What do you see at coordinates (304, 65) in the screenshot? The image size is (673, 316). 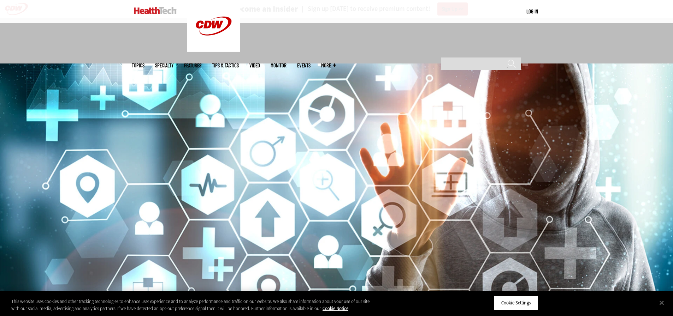 I see `a: Events` at bounding box center [304, 65].